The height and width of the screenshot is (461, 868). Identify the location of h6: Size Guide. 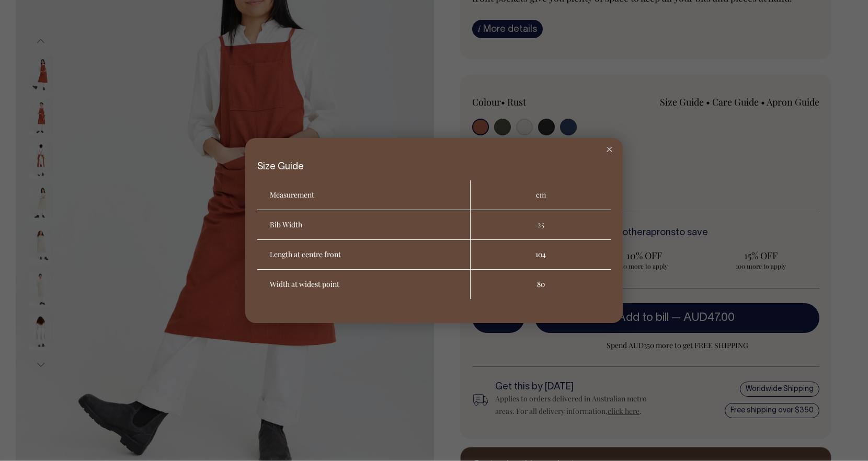
(434, 167).